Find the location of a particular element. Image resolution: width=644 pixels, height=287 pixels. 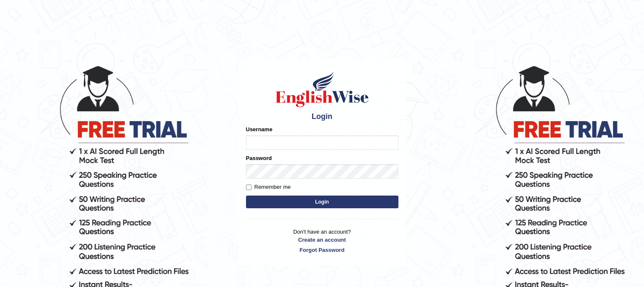

h4: Login is located at coordinates (322, 117).